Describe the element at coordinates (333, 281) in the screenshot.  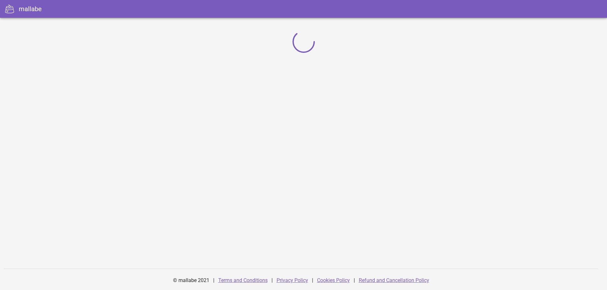
I see `a: Cookies Policy` at that location.